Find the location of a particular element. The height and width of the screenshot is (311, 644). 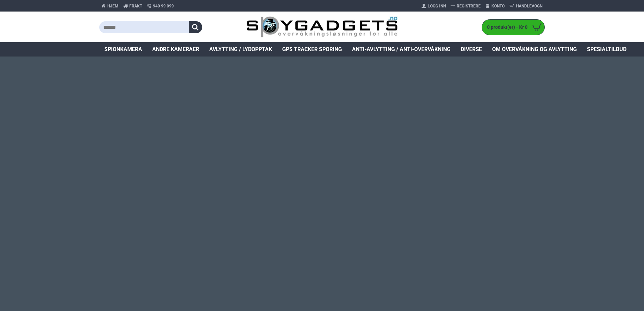

a: Avlytting / Lydopptak is located at coordinates (241, 50).